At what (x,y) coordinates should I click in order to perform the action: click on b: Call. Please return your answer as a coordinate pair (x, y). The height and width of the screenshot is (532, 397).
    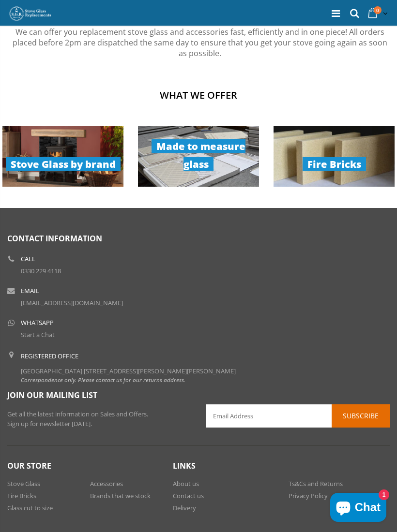
    Looking at the image, I should click on (28, 259).